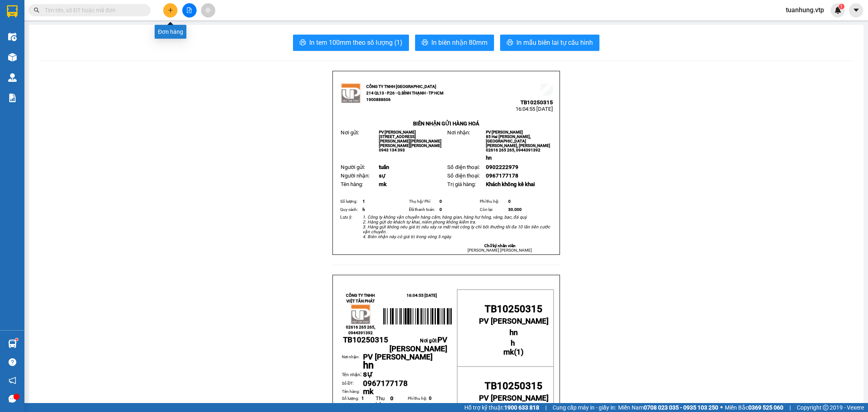  I want to click on strong: BIÊN NHẬN GỬI HÀNG HOÁ, so click(446, 123).